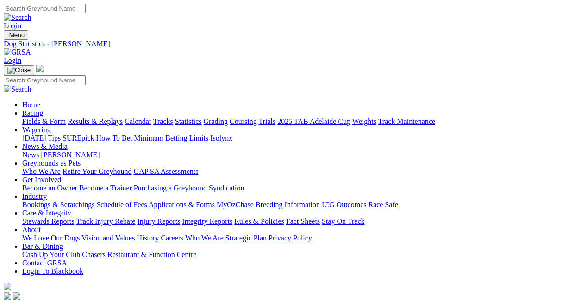 This screenshot has width=588, height=301. What do you see at coordinates (17, 296) in the screenshot?
I see `img: twitter.svg` at bounding box center [17, 296].